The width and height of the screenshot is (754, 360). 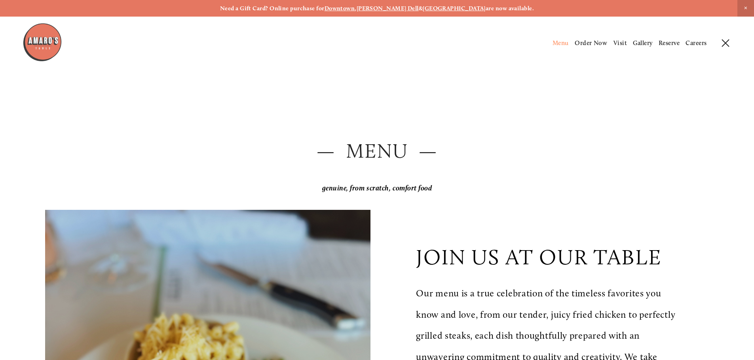 I want to click on strong: Need a Gift Card? Online purchase for, so click(x=272, y=8).